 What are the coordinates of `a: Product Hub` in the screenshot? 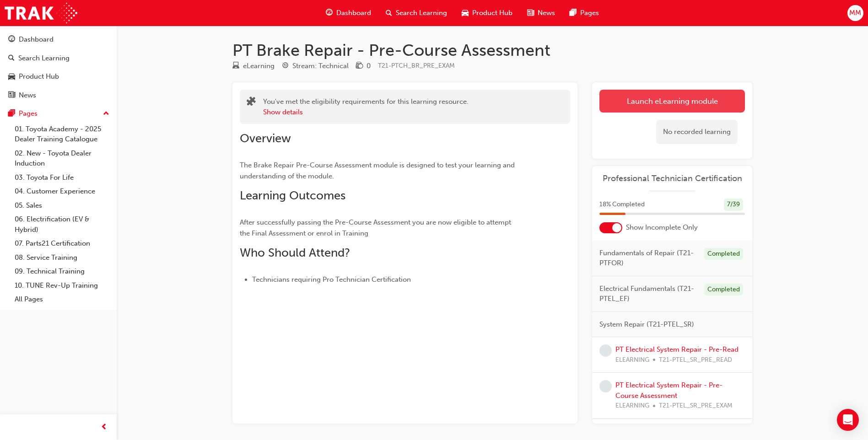 It's located at (58, 76).